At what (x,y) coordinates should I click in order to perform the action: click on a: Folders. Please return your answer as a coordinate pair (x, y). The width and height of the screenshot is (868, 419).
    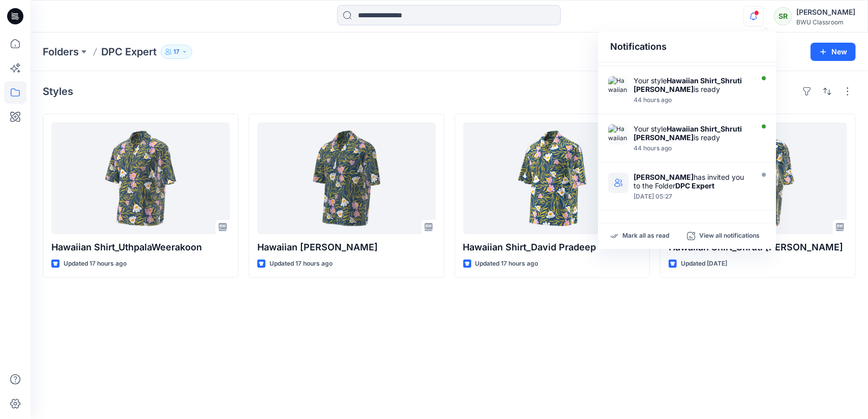
    Looking at the image, I should click on (61, 52).